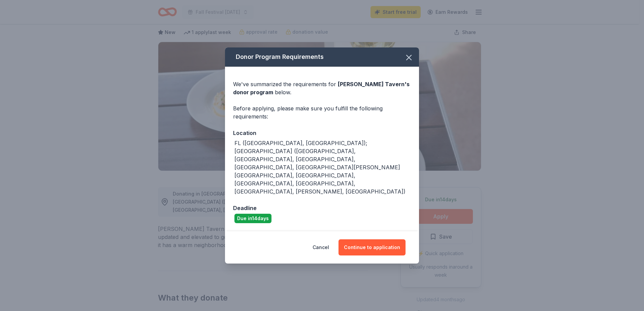  I want to click on button: Continue to application, so click(372, 248).